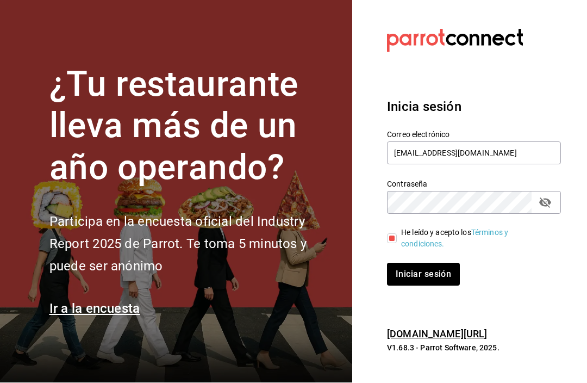  What do you see at coordinates (194, 127) in the screenshot?
I see `h1: ¿Tu restaurante lleva más de un año operando?` at bounding box center [194, 127].